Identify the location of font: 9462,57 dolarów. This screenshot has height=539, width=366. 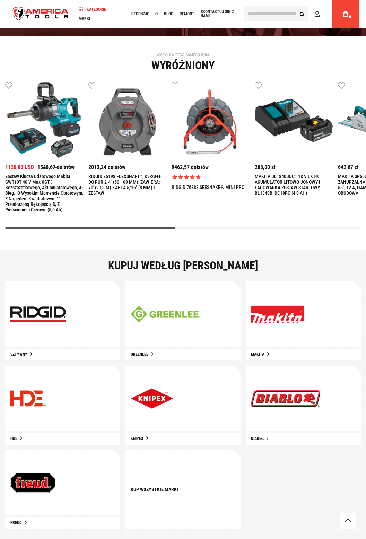
(190, 167).